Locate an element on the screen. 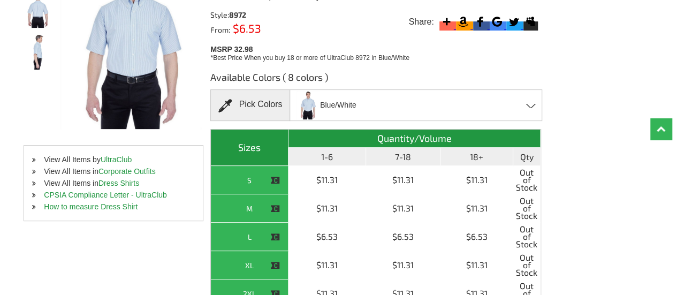 This screenshot has width=677, height=295. div: Style: is located at coordinates (252, 15).